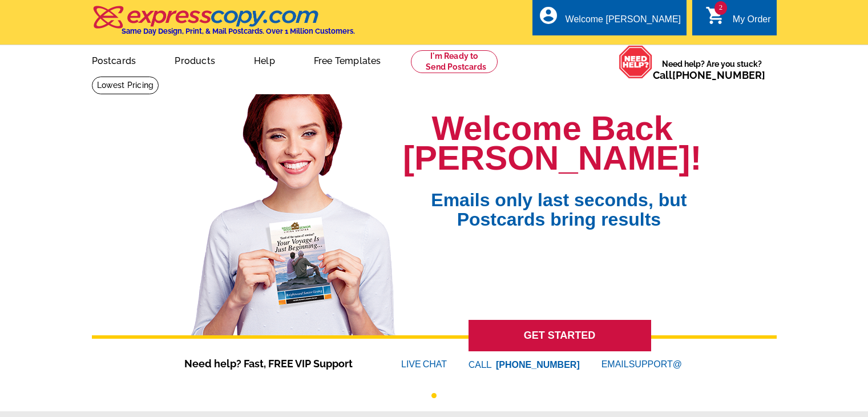 The height and width of the screenshot is (417, 868). Describe the element at coordinates (560, 335) in the screenshot. I see `a: GET STARTED` at that location.